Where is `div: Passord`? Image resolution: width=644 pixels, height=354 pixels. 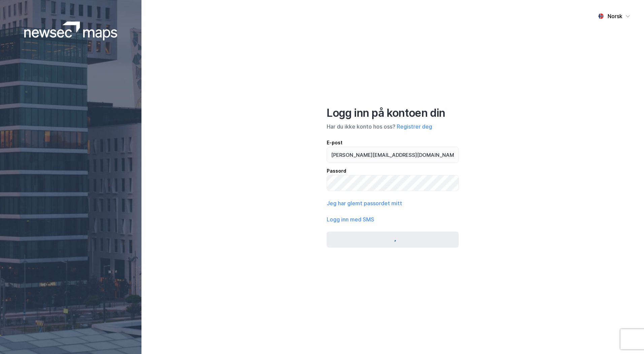
div: Passord is located at coordinates (393, 171).